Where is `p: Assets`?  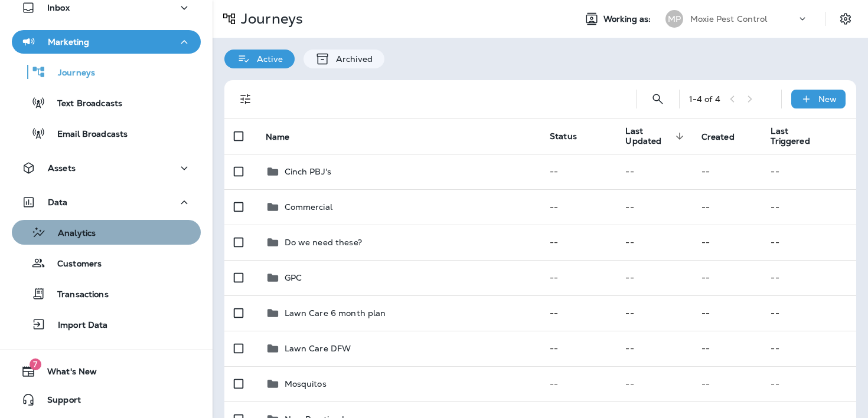
p: Assets is located at coordinates (61, 168).